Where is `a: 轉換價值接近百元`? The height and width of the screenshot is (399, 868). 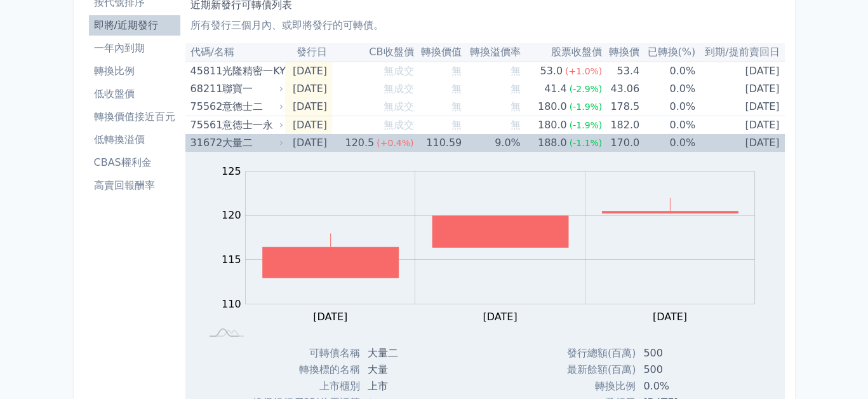 a: 轉換價值接近百元 is located at coordinates (135, 117).